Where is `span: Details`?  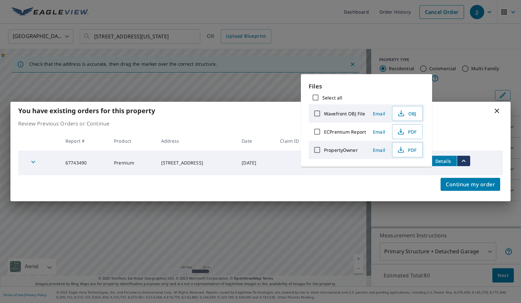 span: Details is located at coordinates (443, 161).